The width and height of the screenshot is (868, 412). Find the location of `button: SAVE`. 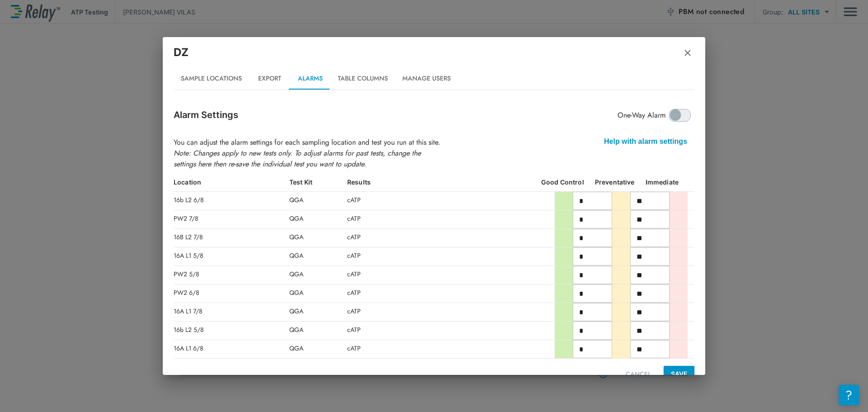

button: SAVE is located at coordinates (679, 374).